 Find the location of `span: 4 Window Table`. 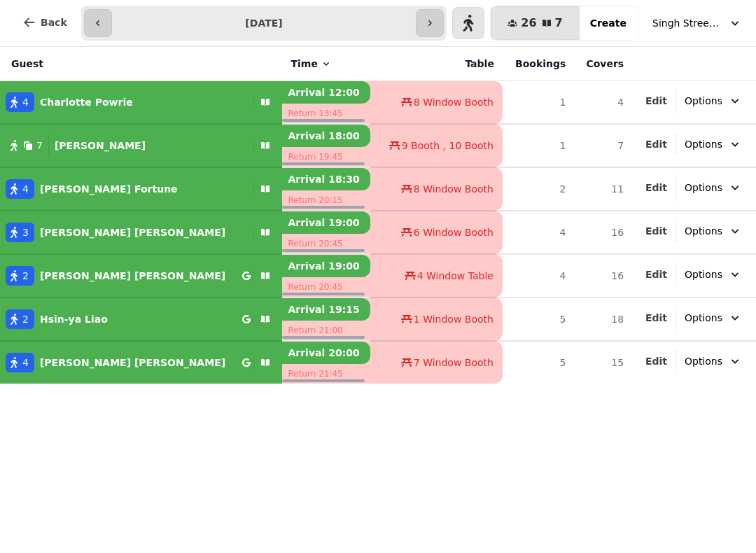

span: 4 Window Table is located at coordinates (455, 275).